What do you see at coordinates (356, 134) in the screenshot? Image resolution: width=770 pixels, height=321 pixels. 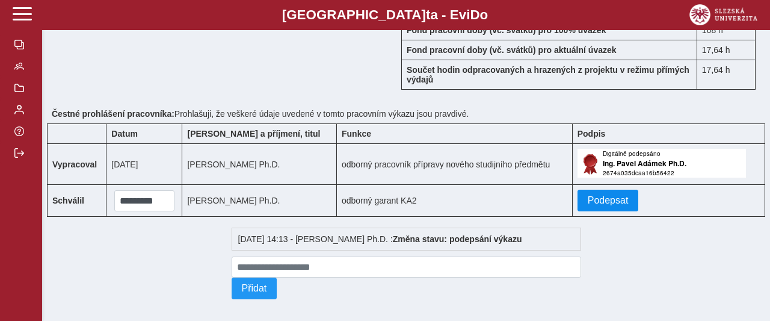 I see `b: Funkce` at bounding box center [356, 134].